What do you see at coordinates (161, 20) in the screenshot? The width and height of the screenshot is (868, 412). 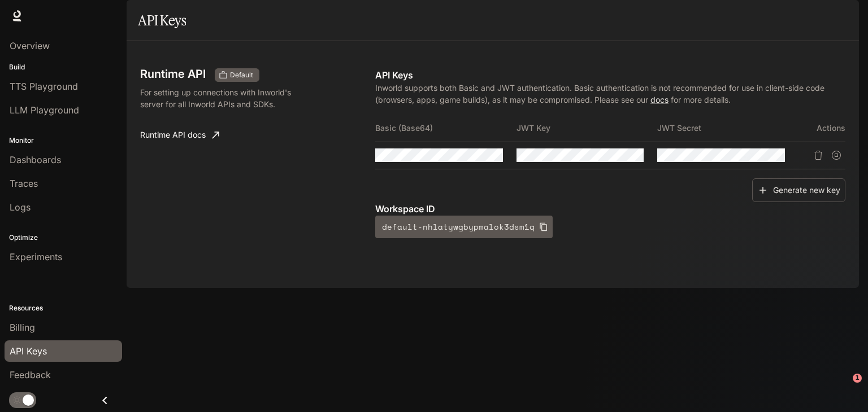 I see `h1: API Keys` at bounding box center [161, 20].